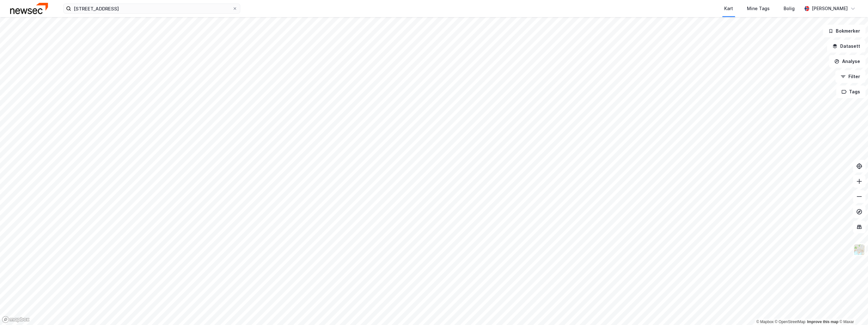 The image size is (868, 325). I want to click on img: Z, so click(859, 249).